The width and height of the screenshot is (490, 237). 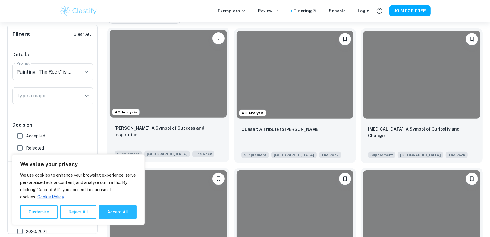 I want to click on div: Login, so click(x=364, y=11).